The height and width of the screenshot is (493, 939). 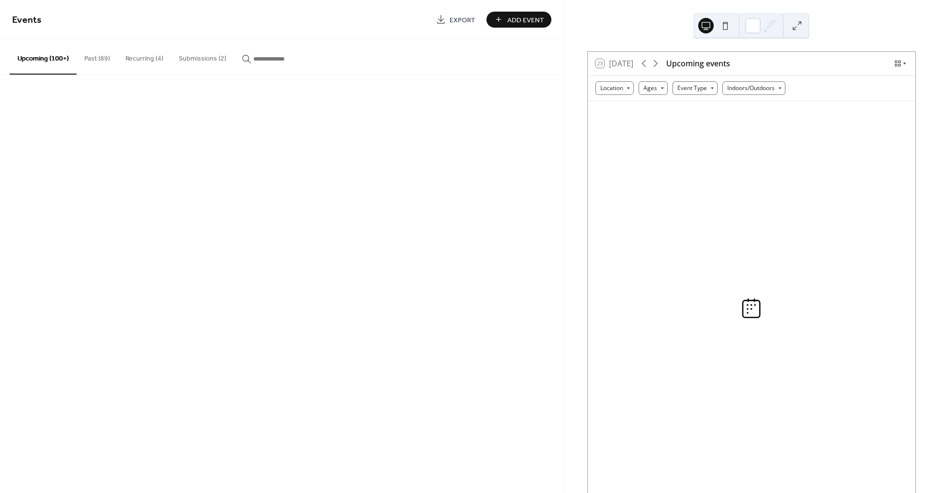 I want to click on button: Add Event, so click(x=519, y=19).